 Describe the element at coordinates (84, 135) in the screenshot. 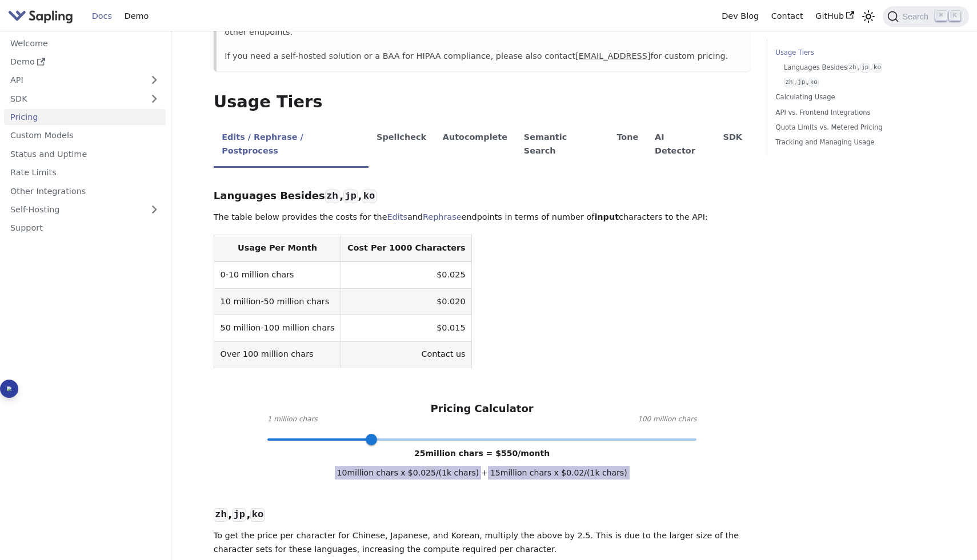

I see `a: Custom Models` at that location.